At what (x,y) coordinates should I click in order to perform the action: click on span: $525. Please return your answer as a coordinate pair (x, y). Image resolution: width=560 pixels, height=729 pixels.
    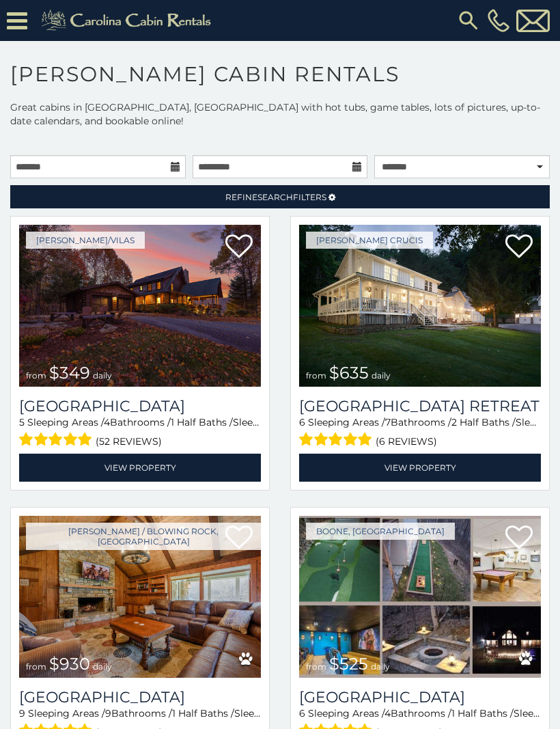
    Looking at the image, I should click on (348, 664).